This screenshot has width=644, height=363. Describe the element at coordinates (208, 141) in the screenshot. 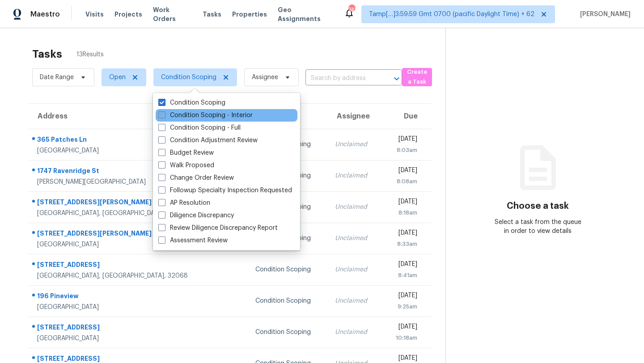

I see `label: Condition Adjustment Review` at that location.